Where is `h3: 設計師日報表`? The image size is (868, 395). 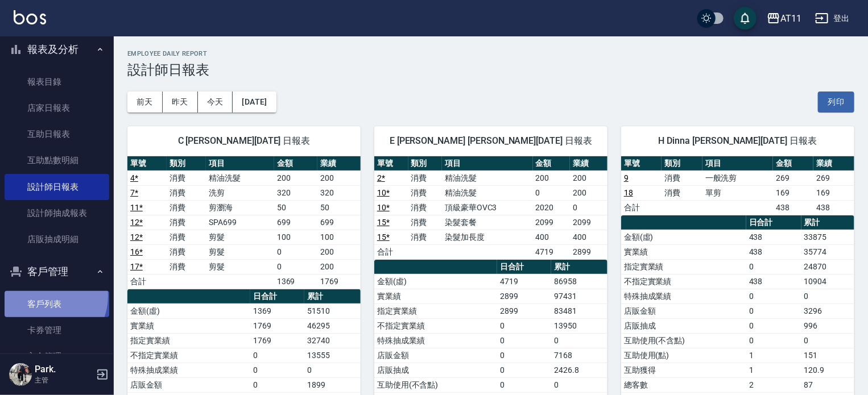
h3: 設計師日報表 is located at coordinates (491, 70).